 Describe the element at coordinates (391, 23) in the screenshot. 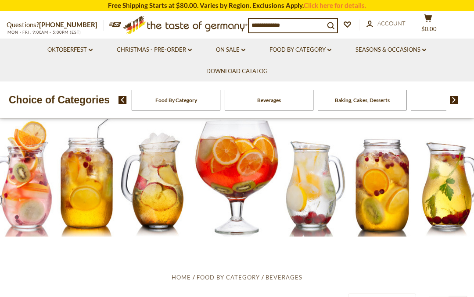

I see `span: Account` at that location.